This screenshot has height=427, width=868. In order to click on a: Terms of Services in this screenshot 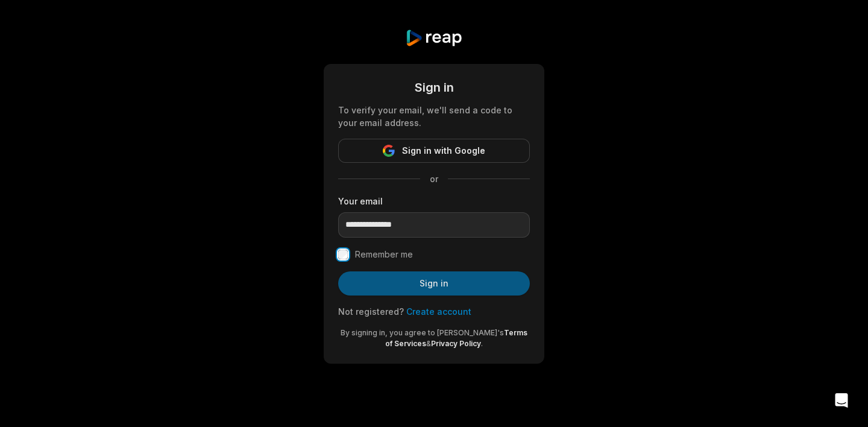, I will do `click(456, 338)`.